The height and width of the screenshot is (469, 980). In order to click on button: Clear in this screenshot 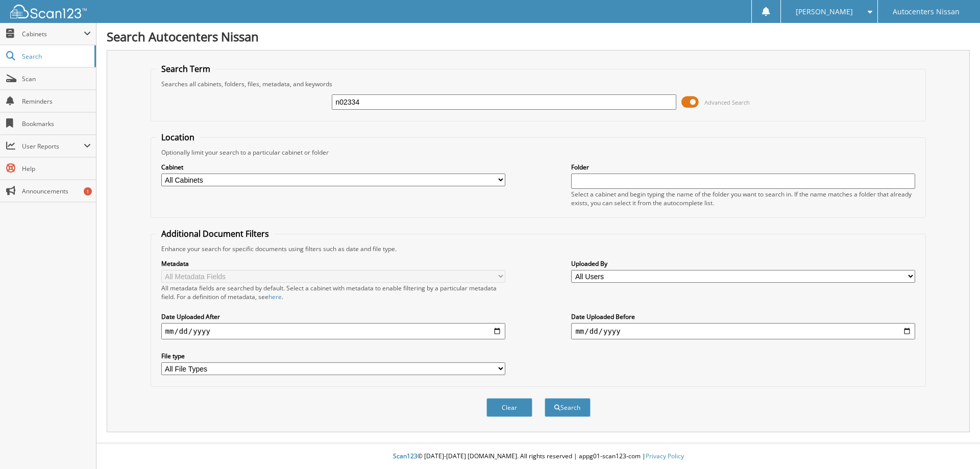, I will do `click(509, 407)`.